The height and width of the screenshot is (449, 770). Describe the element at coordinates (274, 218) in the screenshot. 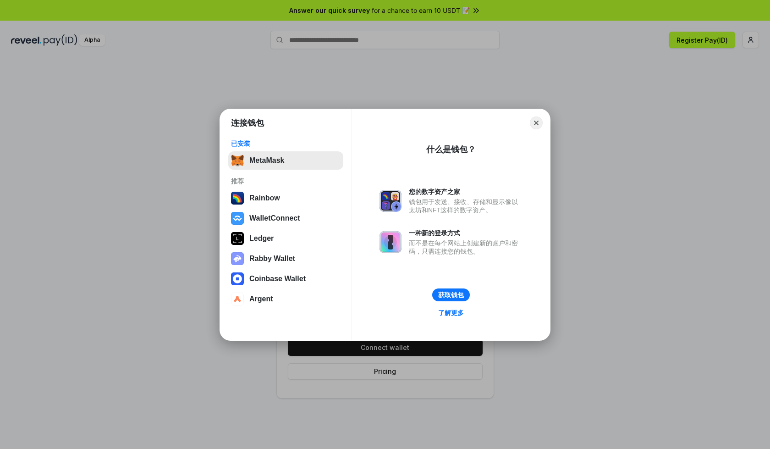

I see `div: WalletConnect` at that location.